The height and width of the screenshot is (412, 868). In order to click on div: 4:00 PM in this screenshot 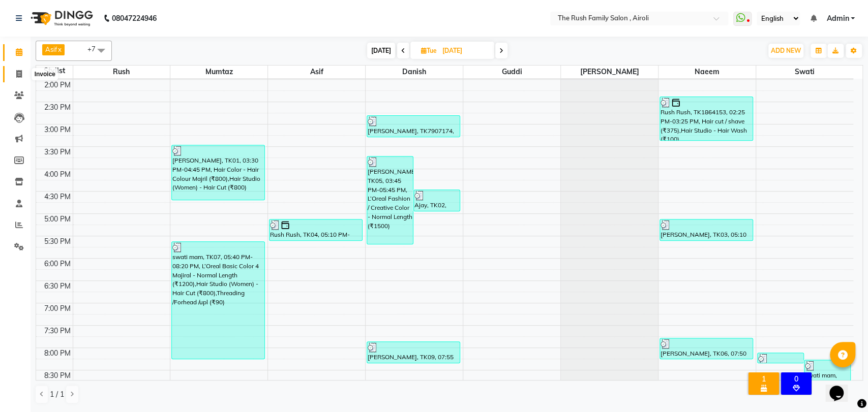, I will do `click(58, 175)`.